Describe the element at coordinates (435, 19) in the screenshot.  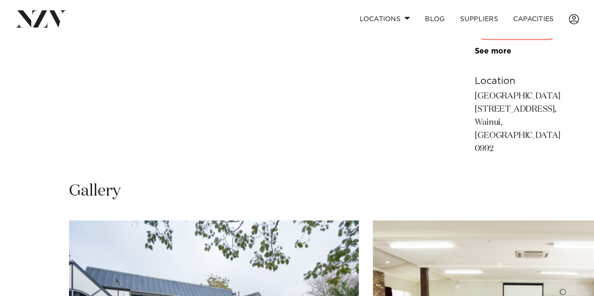
I see `a: BLOG` at that location.